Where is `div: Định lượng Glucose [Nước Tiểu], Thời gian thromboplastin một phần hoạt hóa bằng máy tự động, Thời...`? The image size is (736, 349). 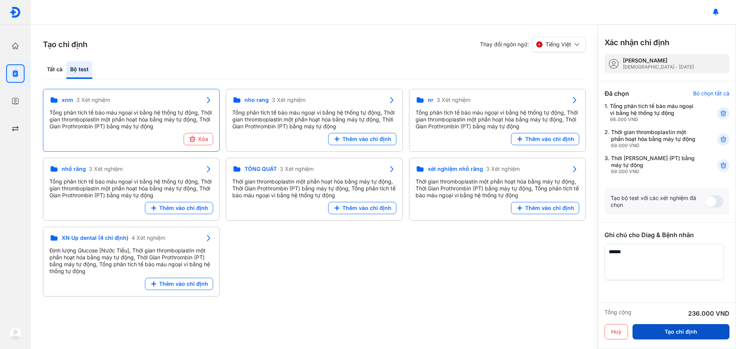
div: Định lượng Glucose [Nước Tiểu], Thời gian thromboplastin một phần hoạt hóa bằng máy tự động, Thời... is located at coordinates (131, 261).